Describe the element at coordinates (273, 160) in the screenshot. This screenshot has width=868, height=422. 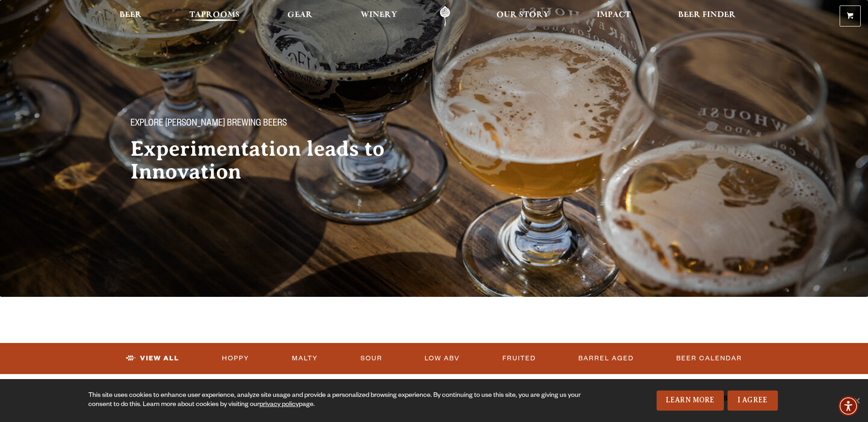
I see `h2: Experimentation leads to Innovation` at that location.